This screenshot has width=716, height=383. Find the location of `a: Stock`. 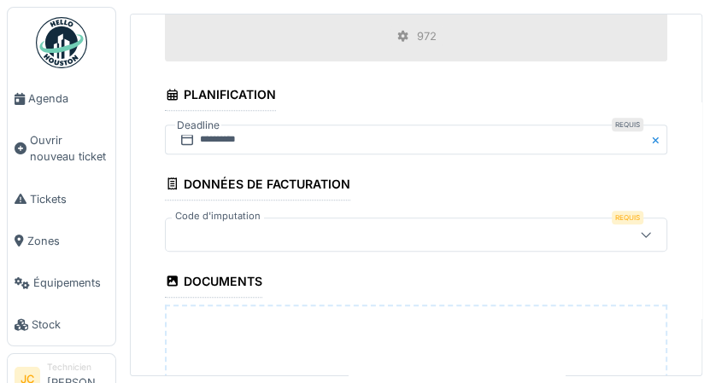

a: Stock is located at coordinates (61, 325).